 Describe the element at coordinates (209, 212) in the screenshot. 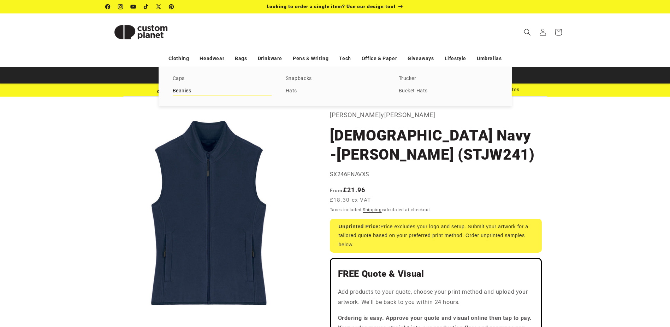

I see `media-gallery: Gallery Viewer` at that location.